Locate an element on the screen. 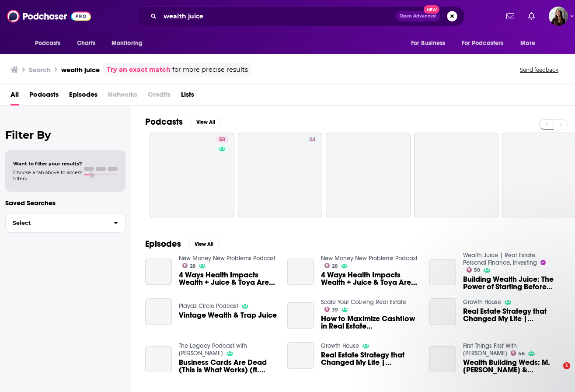 This screenshot has width=575, height=392. span: 1 is located at coordinates (567, 366).